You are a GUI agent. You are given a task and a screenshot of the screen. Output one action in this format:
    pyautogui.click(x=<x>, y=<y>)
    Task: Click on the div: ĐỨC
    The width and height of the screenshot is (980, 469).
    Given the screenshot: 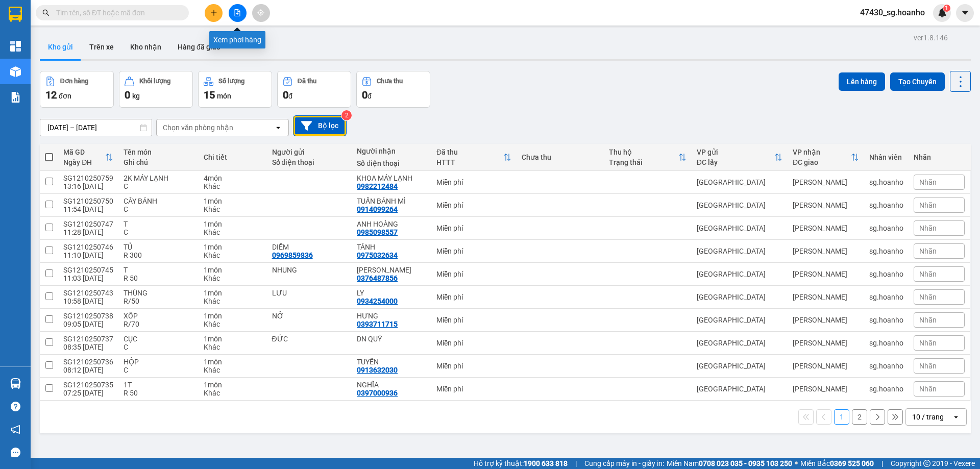 What is the action you would take?
    pyautogui.click(x=309, y=339)
    